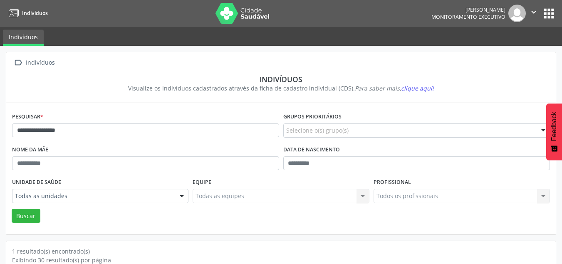 The width and height of the screenshot is (562, 264). Describe the element at coordinates (549, 13) in the screenshot. I see `button: apps` at that location.